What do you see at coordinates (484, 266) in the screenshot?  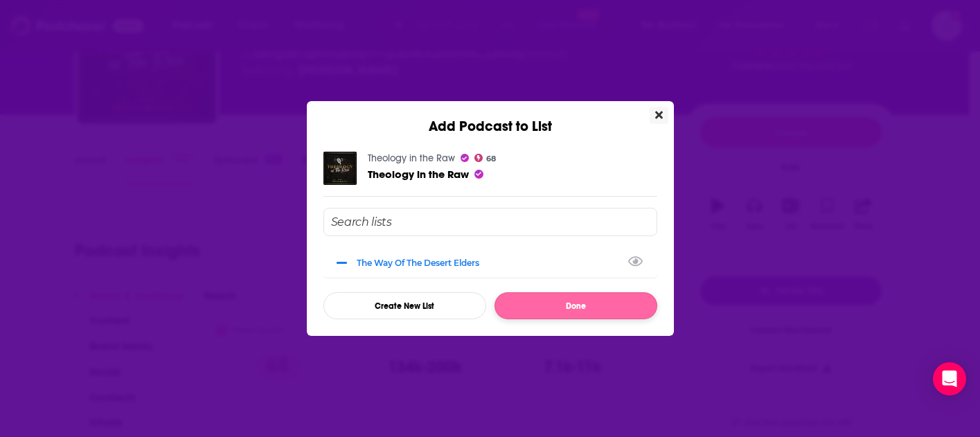 I see `button: View Link` at bounding box center [484, 266].